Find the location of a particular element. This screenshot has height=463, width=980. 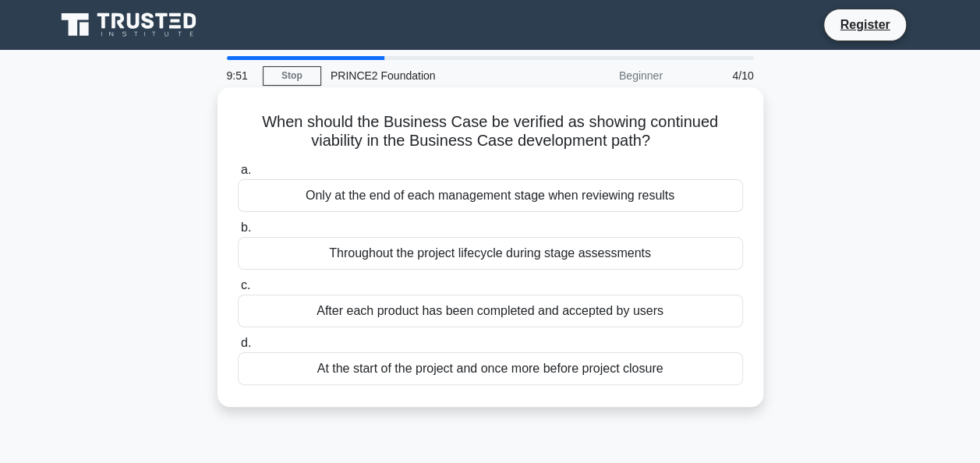

div: Throughout the project lifecycle during stage assessments is located at coordinates (491, 254).